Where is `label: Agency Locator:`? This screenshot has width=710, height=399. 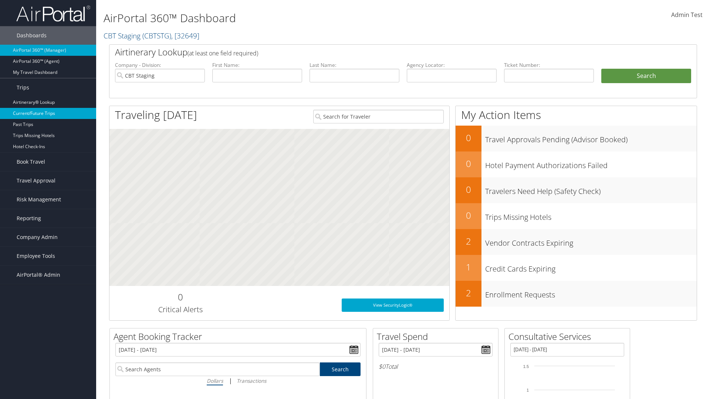 label: Agency Locator: is located at coordinates (451, 65).